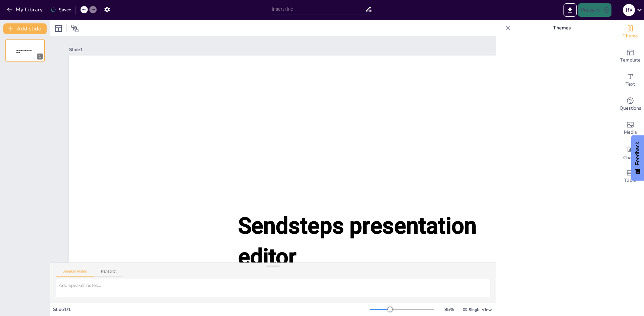 This screenshot has width=644, height=316. Describe the element at coordinates (637, 158) in the screenshot. I see `button: Feedback - Show survey` at that location.